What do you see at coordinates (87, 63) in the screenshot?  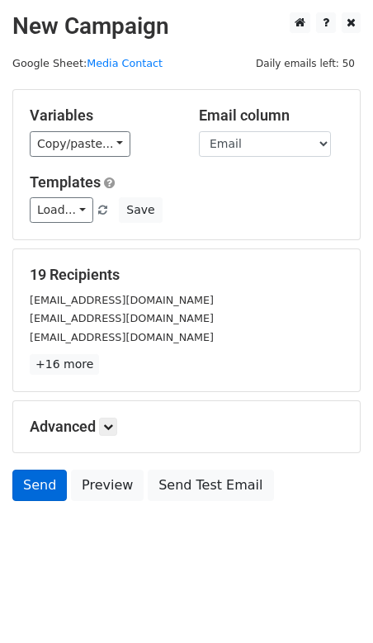 I see `small: Google Sheet:` at bounding box center [87, 63].